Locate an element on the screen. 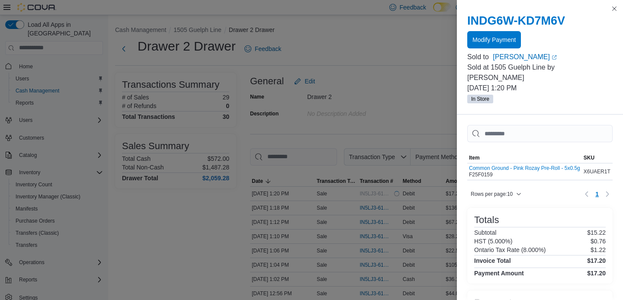 The height and width of the screenshot is (300, 623). h6: HST (5.000%) is located at coordinates (493, 241).